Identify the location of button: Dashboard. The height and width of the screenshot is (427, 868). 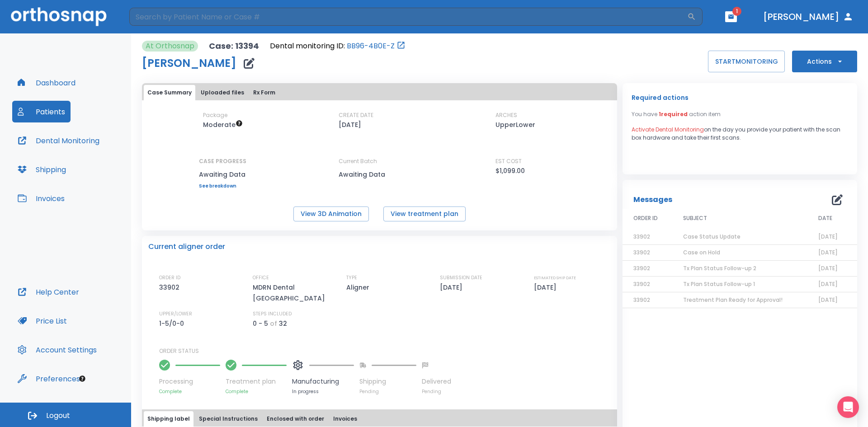
(47, 83).